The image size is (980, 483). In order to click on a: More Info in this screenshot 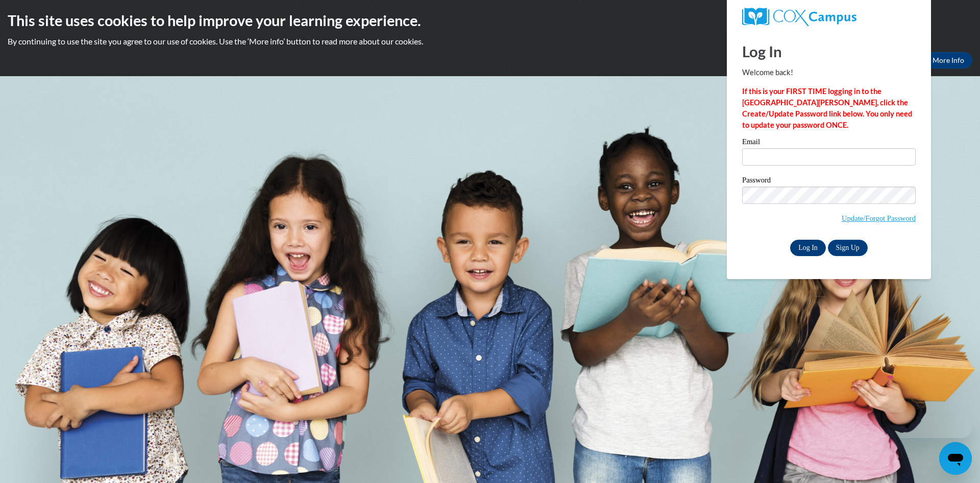, I will do `click(949, 60)`.